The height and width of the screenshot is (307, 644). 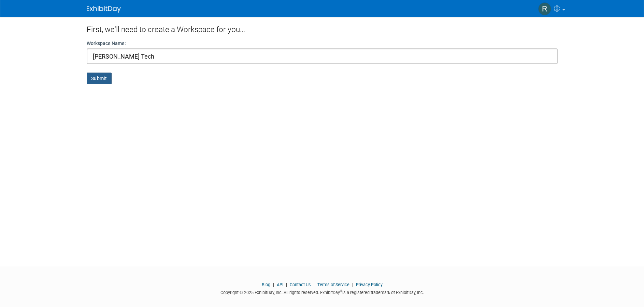 What do you see at coordinates (266, 285) in the screenshot?
I see `a: Blog` at bounding box center [266, 285].